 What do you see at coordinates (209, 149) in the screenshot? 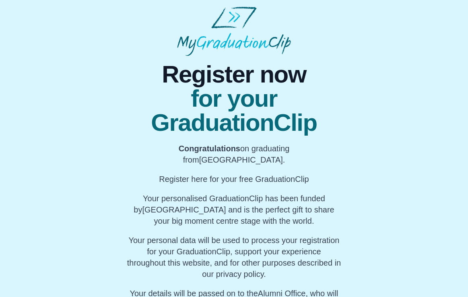
I see `b: Congratulations` at bounding box center [209, 149].